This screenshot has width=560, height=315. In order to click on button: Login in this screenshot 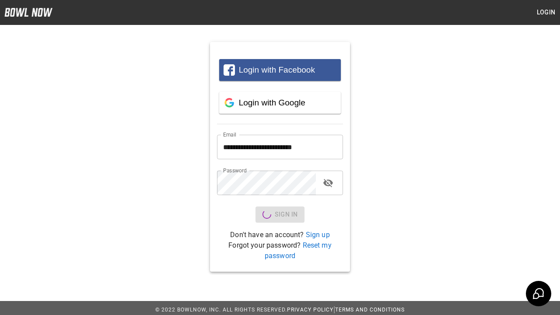, I will do `click(546, 12)`.